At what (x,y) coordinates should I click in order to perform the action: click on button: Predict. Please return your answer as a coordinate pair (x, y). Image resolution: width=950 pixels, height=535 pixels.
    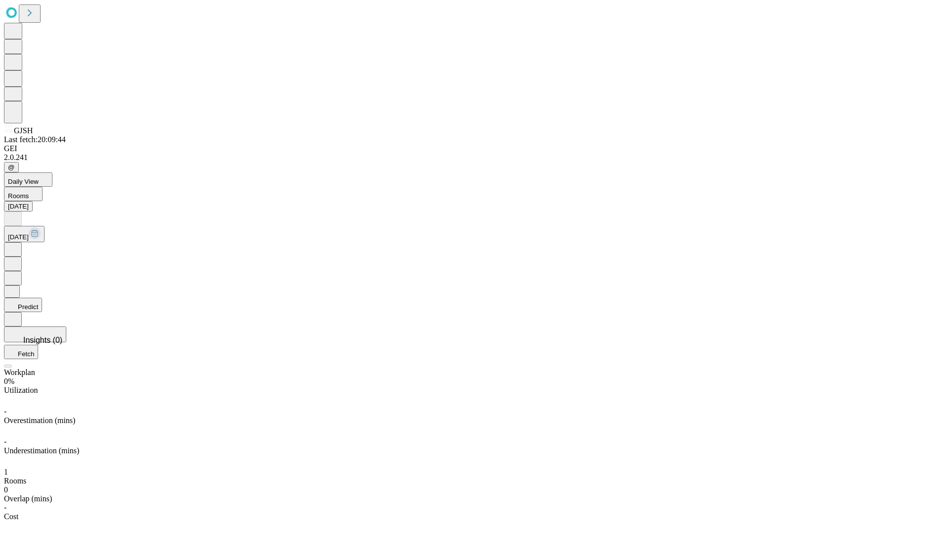
    Looking at the image, I should click on (23, 304).